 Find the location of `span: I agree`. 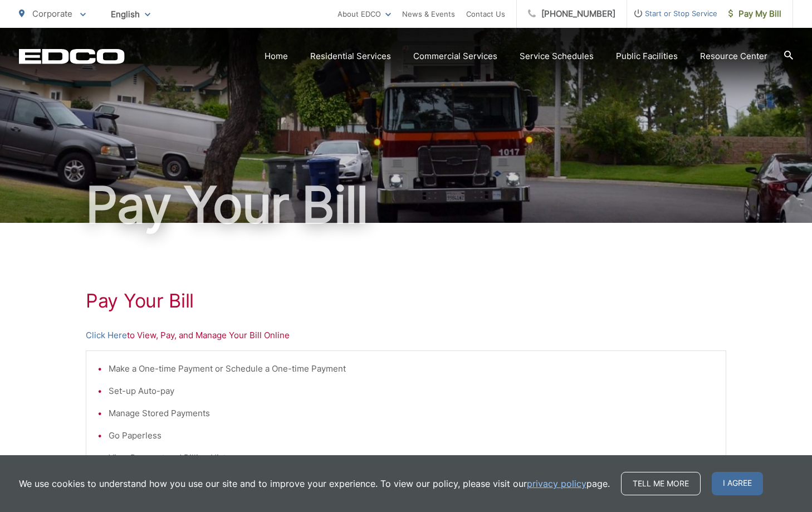

span: I agree is located at coordinates (738, 484).